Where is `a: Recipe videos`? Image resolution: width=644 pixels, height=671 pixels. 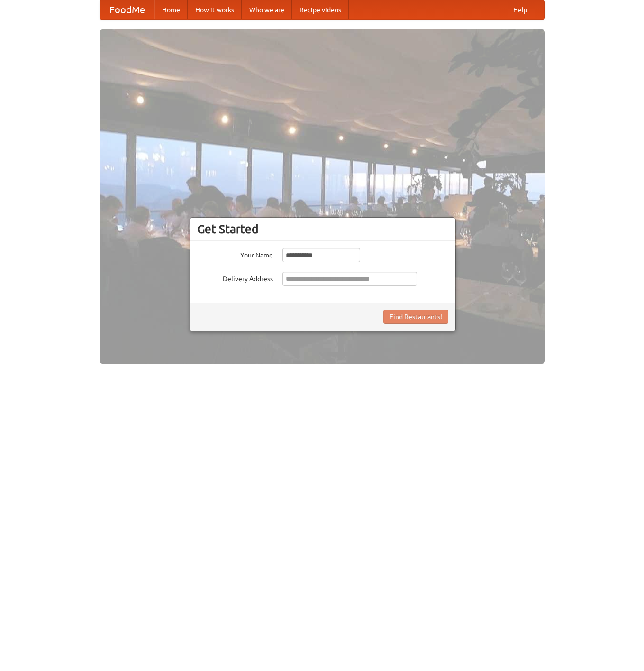 a: Recipe videos is located at coordinates (321, 10).